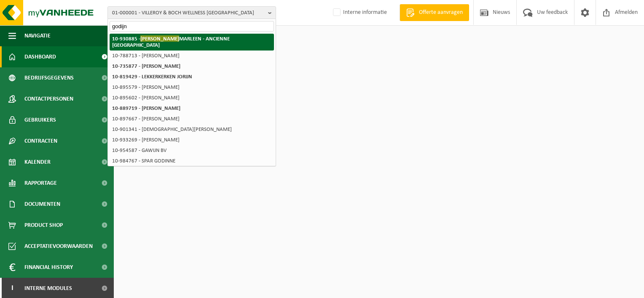 The height and width of the screenshot is (298, 644). I want to click on span: Navigatie, so click(37, 36).